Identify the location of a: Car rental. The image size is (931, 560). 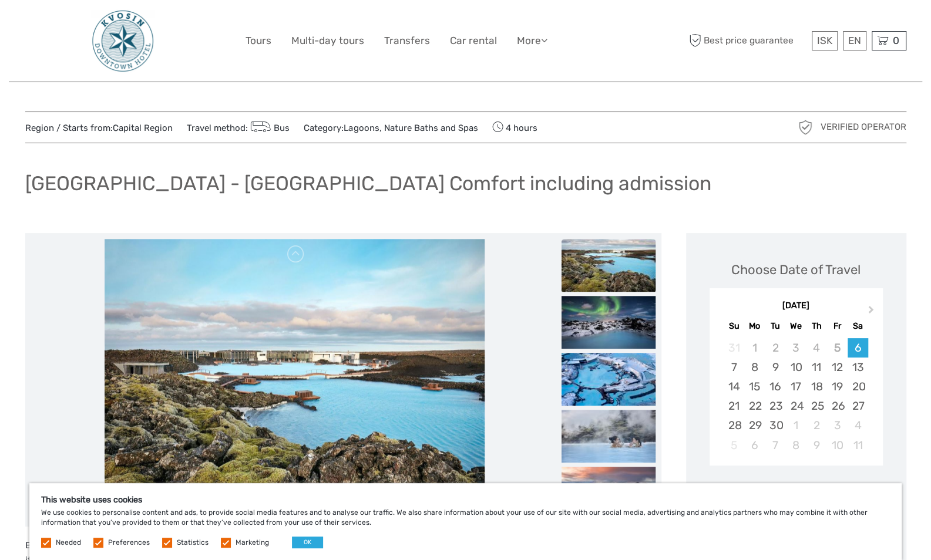
(473, 41).